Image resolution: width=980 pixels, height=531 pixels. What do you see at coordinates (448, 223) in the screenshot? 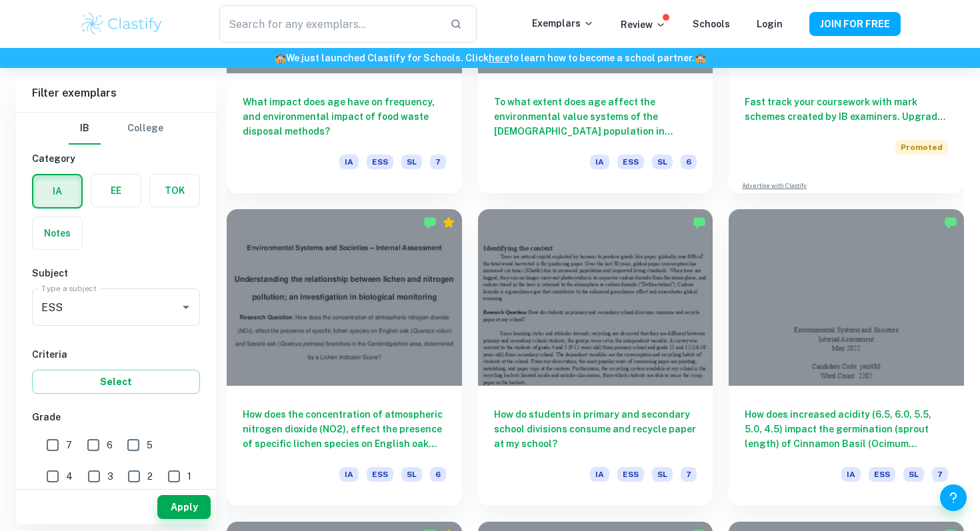
I see `div: Premium` at bounding box center [448, 223].